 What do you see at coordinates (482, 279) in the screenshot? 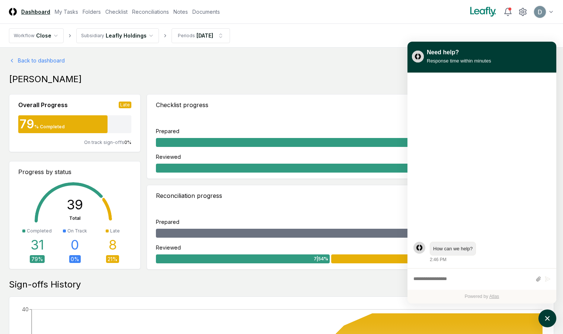
I see `div: atlas-composer` at bounding box center [482, 279].